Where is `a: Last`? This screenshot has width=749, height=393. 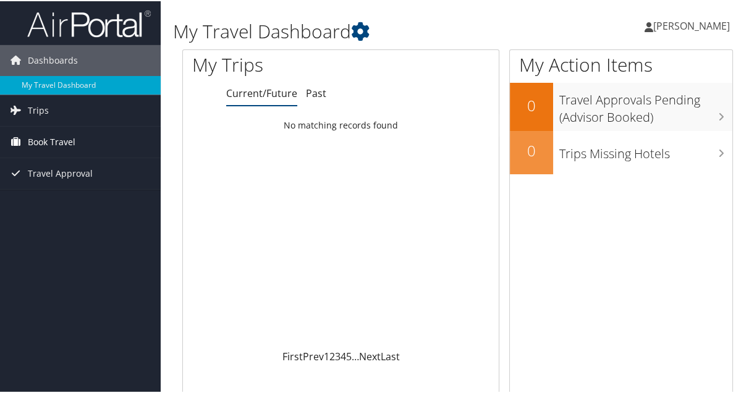 a: Last is located at coordinates (390, 355).